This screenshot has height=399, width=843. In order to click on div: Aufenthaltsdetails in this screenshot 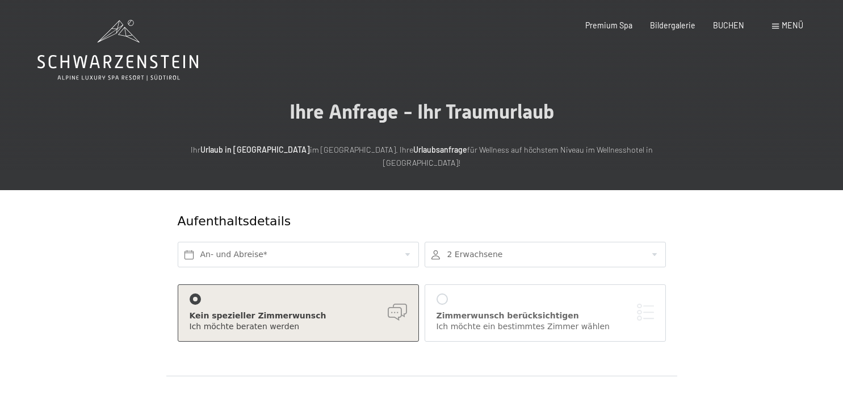, I will do `click(380, 221)`.